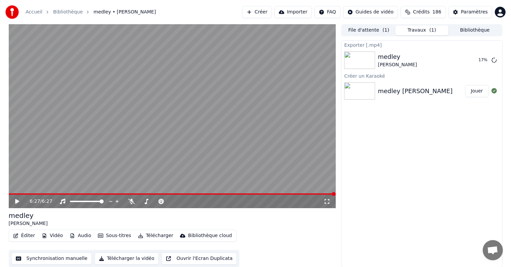 This screenshot has height=267, width=511. Describe the element at coordinates (114, 236) in the screenshot. I see `button: Sous-titres` at that location.